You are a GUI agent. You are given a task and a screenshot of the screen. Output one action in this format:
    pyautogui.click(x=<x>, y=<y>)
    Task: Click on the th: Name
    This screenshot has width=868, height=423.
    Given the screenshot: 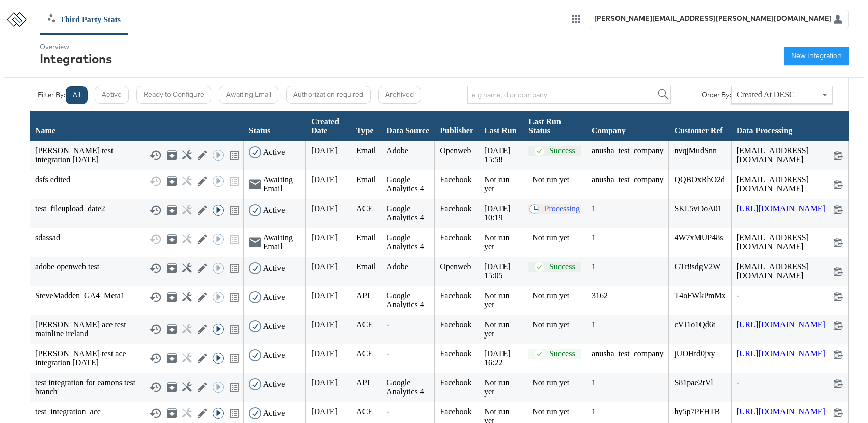 What is the action you would take?
    pyautogui.click(x=137, y=126)
    